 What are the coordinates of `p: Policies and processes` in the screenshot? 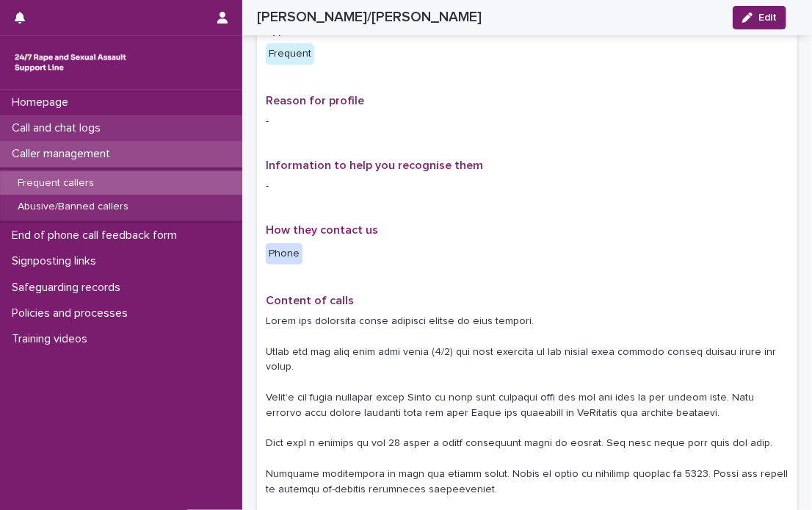 It's located at (73, 313).